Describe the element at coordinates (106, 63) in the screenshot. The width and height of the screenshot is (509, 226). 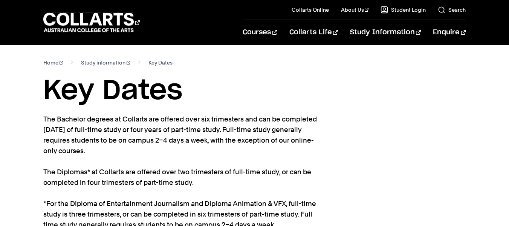
I see `a: Study information` at that location.